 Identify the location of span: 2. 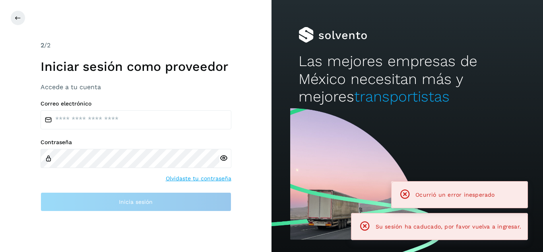
(42, 45).